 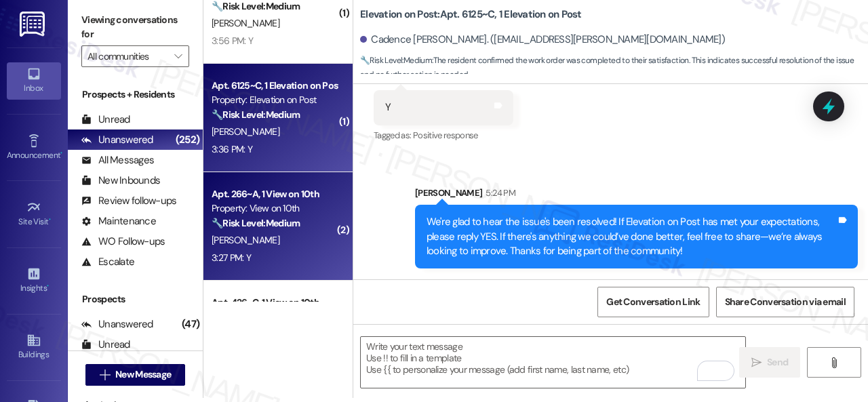 I want to click on div: Apt. 266~A, 1 View on 10th, so click(x=274, y=194).